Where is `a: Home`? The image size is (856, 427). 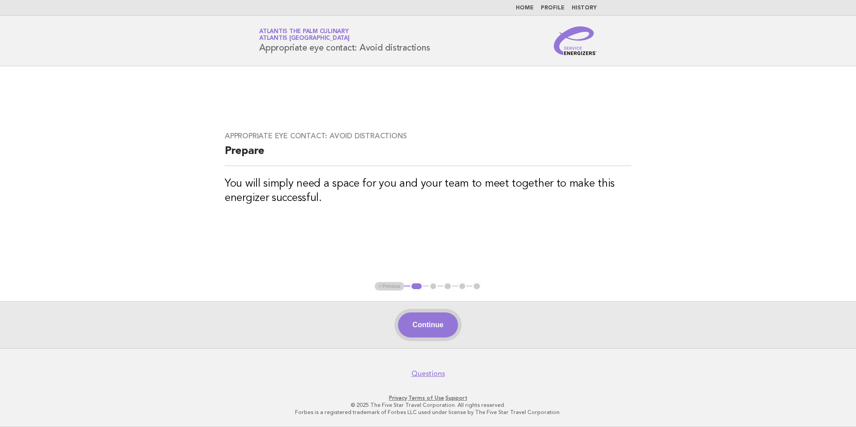
a: Home is located at coordinates (525, 8).